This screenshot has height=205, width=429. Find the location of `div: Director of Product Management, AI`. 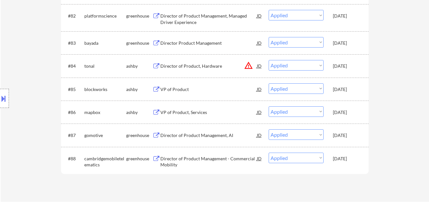

div: Director of Product Management, AI is located at coordinates (209, 135).